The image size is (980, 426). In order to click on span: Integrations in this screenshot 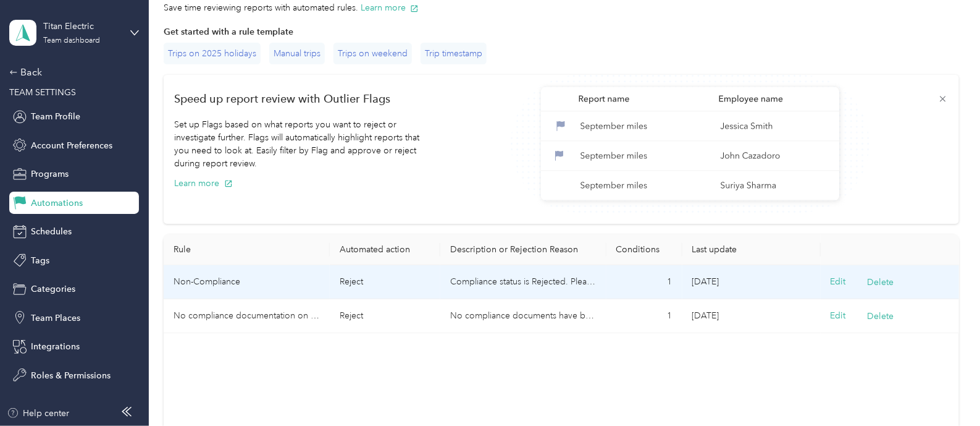, I will do `click(55, 346)`.